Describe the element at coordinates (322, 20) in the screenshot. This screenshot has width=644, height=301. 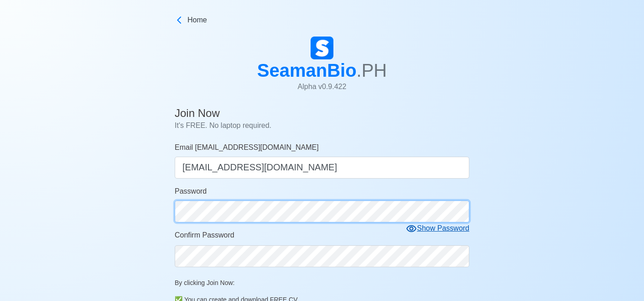
I see `a: Home` at that location.